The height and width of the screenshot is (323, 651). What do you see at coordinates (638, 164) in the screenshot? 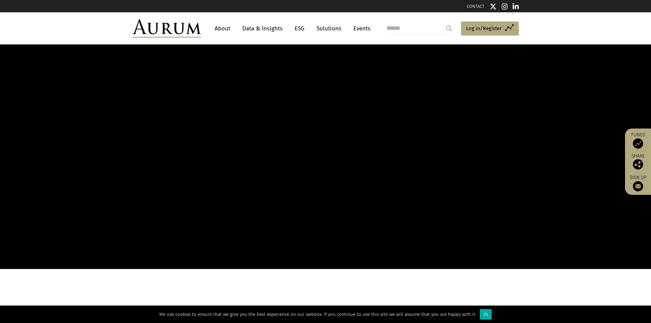
I see `img: Share this post` at bounding box center [638, 164].